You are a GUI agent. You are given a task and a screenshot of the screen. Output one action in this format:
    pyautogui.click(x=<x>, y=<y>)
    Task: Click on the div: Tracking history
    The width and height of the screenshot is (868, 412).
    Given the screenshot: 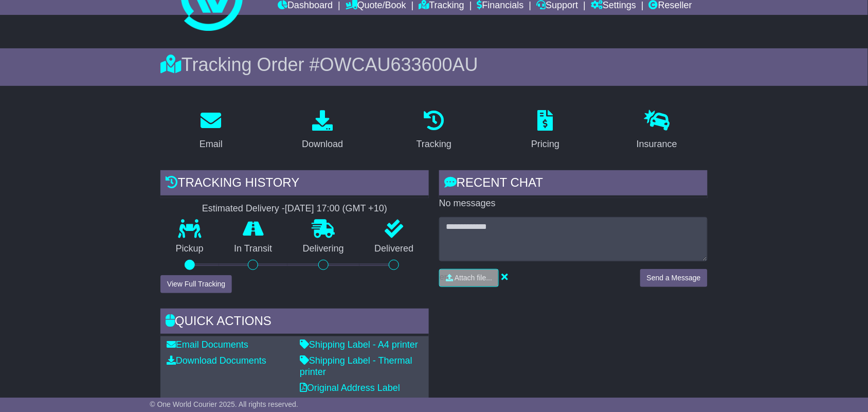 What is the action you would take?
    pyautogui.click(x=294, y=184)
    